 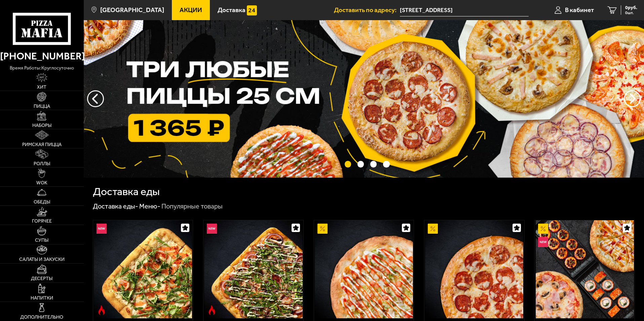 I want to click on img: Всё включено, so click(x=585, y=270).